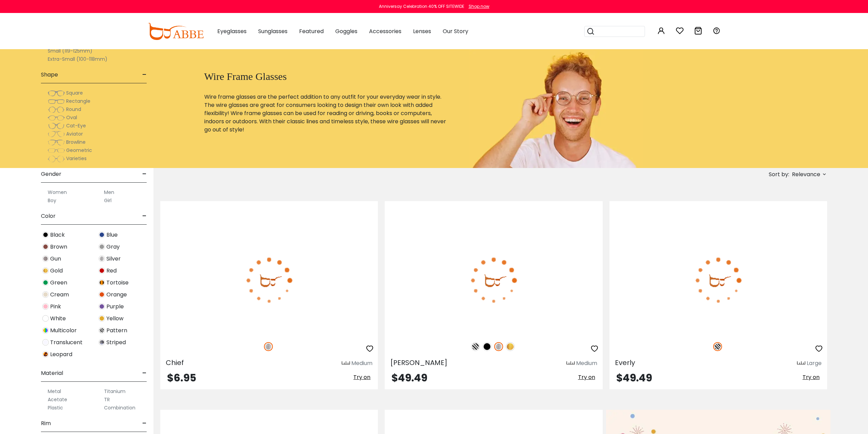 This screenshot has height=434, width=868. What do you see at coordinates (55, 408) in the screenshot?
I see `label: Plastic` at bounding box center [55, 408].